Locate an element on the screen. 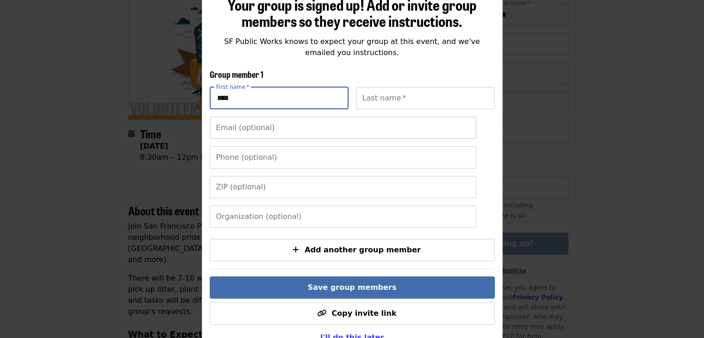 The width and height of the screenshot is (704, 338). span: Save group members is located at coordinates (352, 287).